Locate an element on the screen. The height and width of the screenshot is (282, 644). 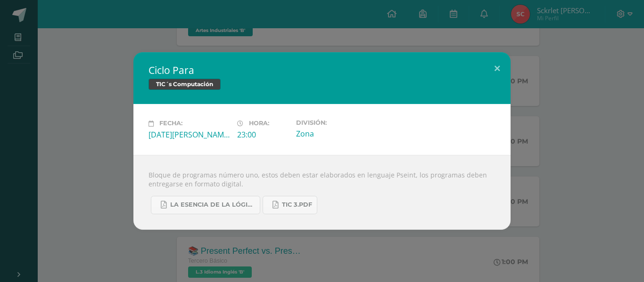
button: Close (Esc) is located at coordinates (497, 68).